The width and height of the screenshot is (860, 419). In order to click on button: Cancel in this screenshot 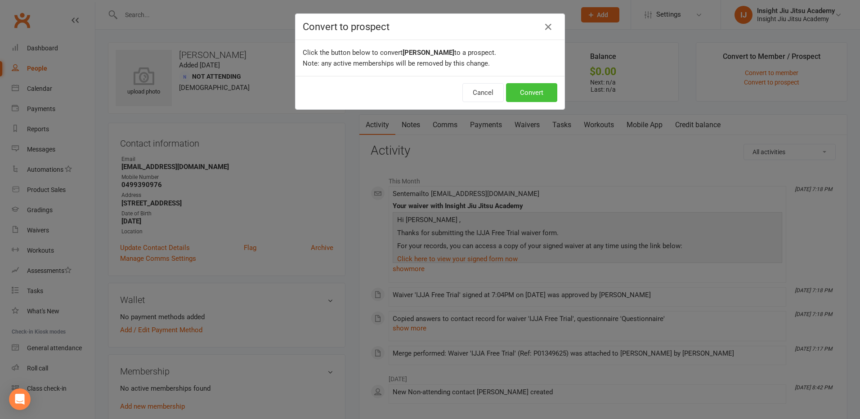, I will do `click(483, 93)`.